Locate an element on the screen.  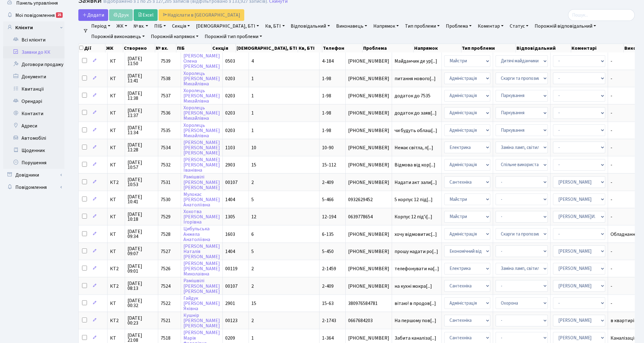
th: ЖК is located at coordinates (114, 48).